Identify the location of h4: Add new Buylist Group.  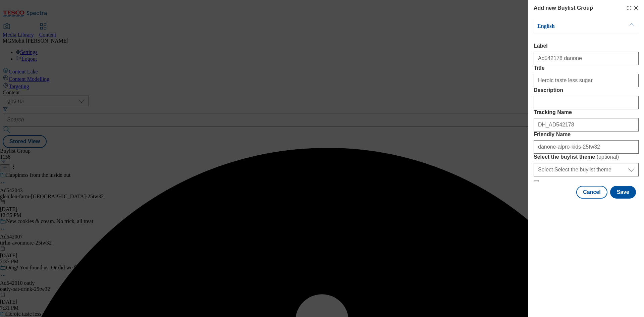
(563, 8).